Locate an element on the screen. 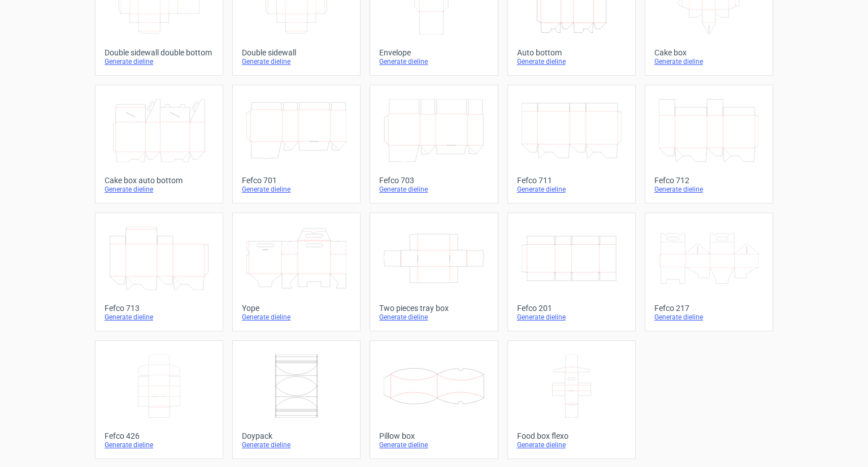  a: Cake box auto bottomGenerate dieline is located at coordinates (159, 144).